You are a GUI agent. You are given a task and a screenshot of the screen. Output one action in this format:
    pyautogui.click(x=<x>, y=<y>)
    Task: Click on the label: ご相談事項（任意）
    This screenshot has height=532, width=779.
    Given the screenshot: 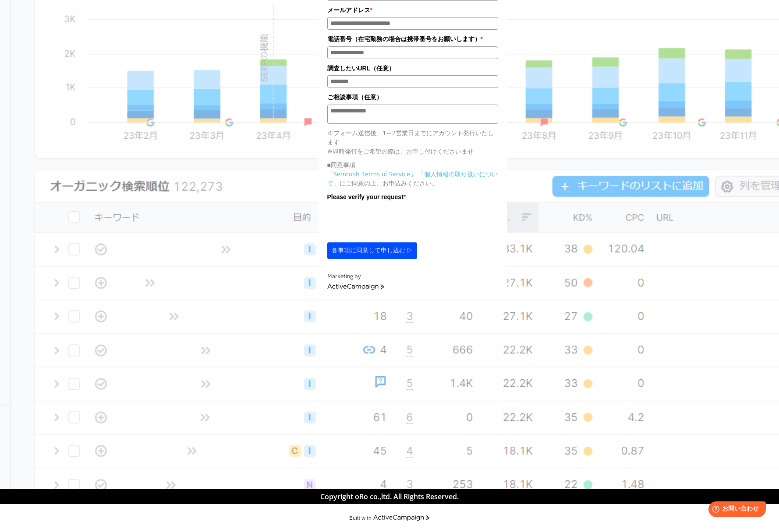 What is the action you would take?
    pyautogui.click(x=412, y=98)
    